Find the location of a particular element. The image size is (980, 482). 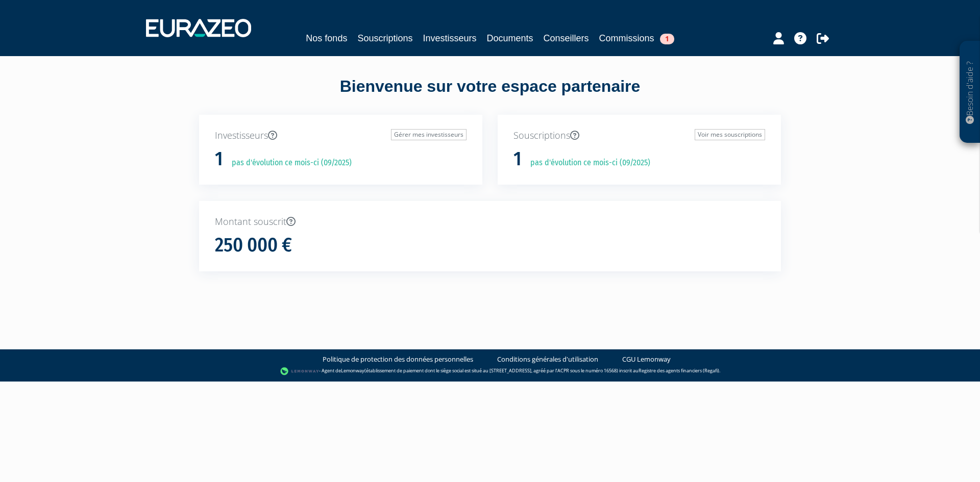

a: Conseillers is located at coordinates (566, 38).